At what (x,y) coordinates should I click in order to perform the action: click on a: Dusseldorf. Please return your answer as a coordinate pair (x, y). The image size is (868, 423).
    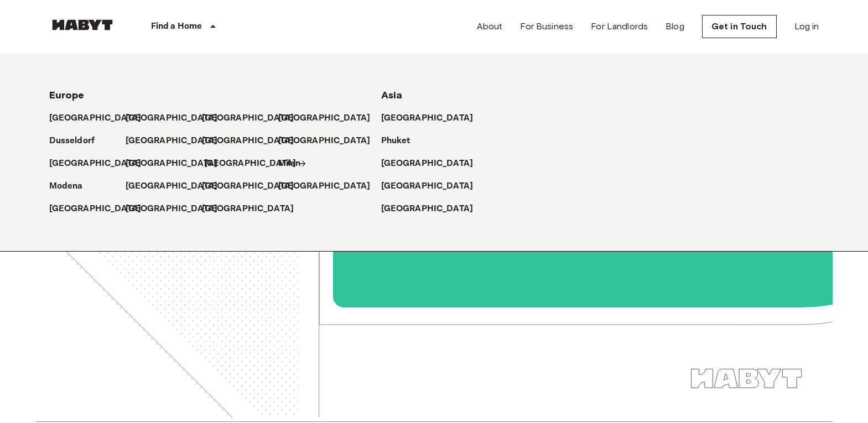
    Looking at the image, I should click on (77, 141).